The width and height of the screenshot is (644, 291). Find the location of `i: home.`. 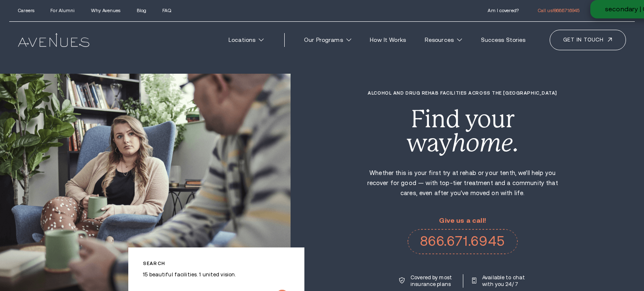

i: home. is located at coordinates (485, 143).